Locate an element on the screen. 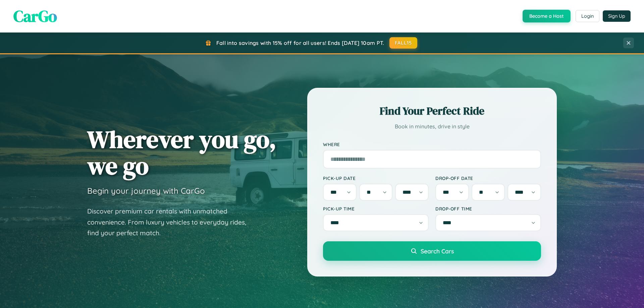  label: Pick-up Date is located at coordinates (376, 178).